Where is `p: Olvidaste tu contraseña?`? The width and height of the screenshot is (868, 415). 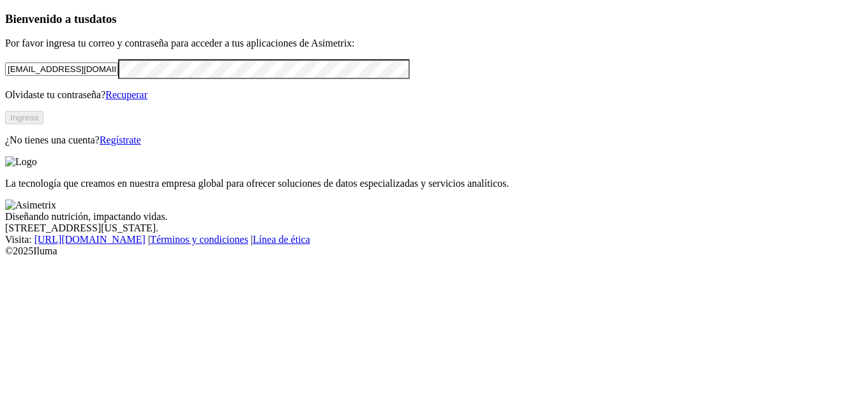 p: Olvidaste tu contraseña? is located at coordinates (434, 95).